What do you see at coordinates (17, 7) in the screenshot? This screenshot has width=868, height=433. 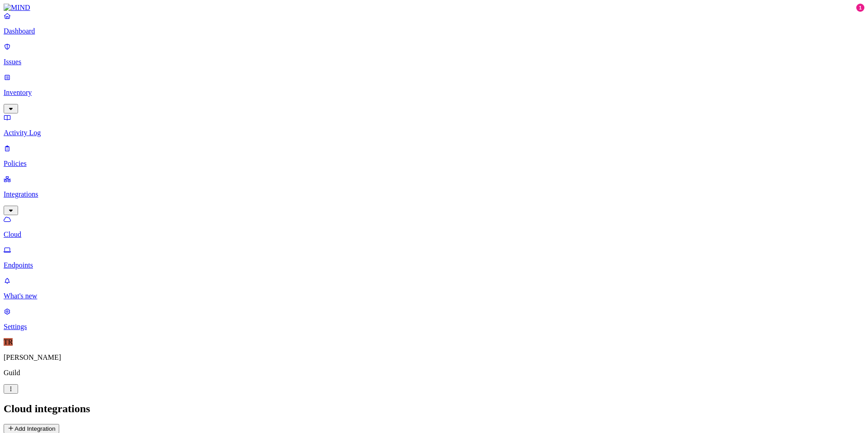 I see `img: MIND` at bounding box center [17, 7].